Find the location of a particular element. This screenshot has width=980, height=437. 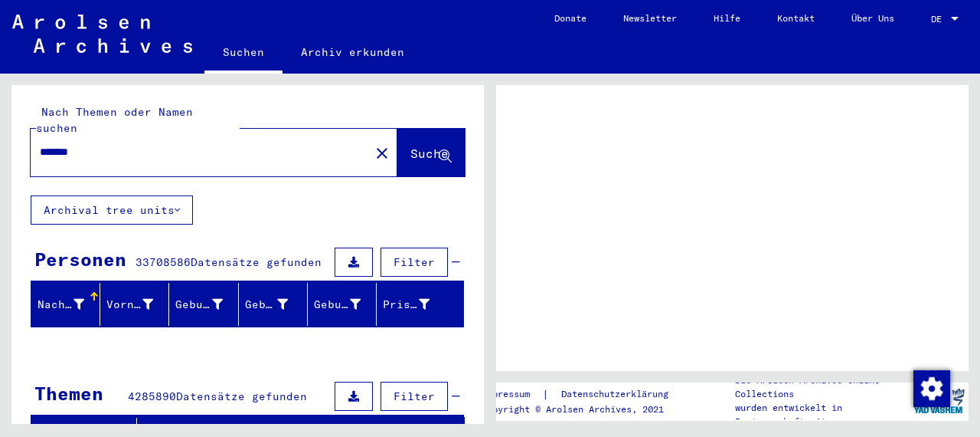

mat-icon: close is located at coordinates (382, 153).